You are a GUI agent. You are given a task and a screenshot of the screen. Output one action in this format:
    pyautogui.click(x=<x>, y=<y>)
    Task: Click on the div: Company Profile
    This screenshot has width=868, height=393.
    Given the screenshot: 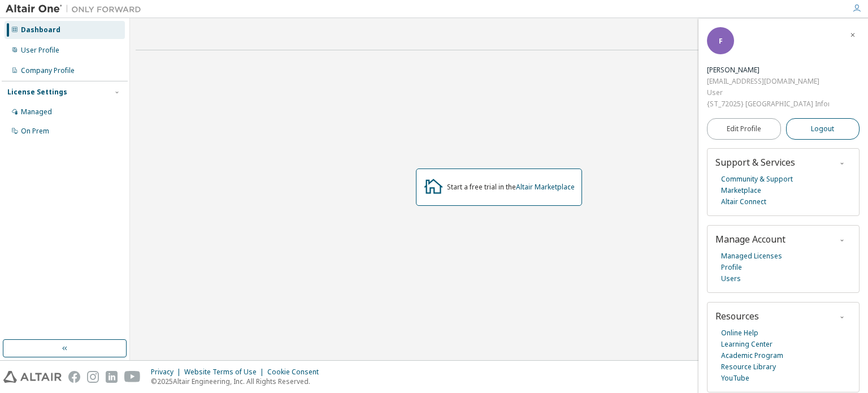 What is the action you would take?
    pyautogui.click(x=47, y=70)
    